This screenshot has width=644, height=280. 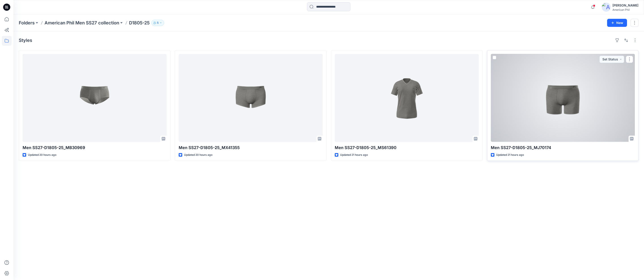 What do you see at coordinates (606, 7) in the screenshot?
I see `img: avatar` at bounding box center [606, 7].